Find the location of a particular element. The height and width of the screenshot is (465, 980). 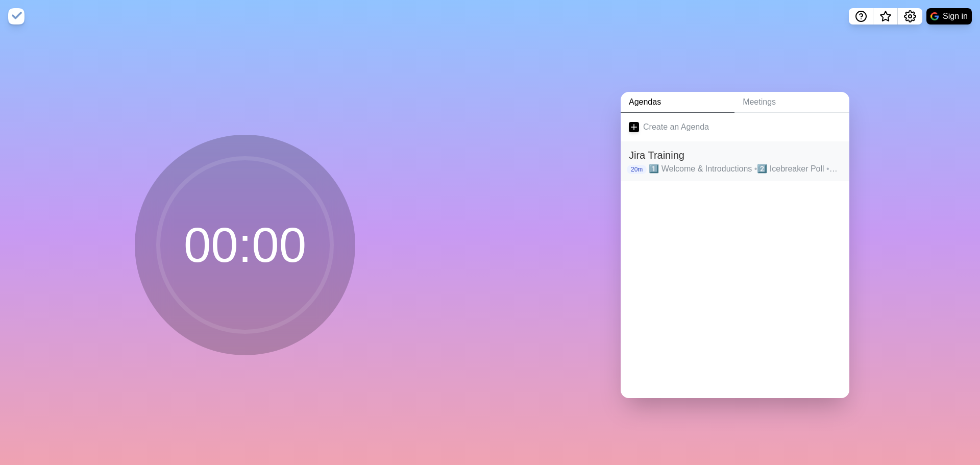

p: 20m is located at coordinates (637, 170).